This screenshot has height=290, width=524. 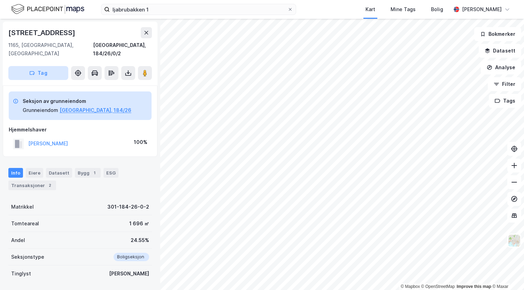 I want to click on div: Datasett, so click(x=59, y=173).